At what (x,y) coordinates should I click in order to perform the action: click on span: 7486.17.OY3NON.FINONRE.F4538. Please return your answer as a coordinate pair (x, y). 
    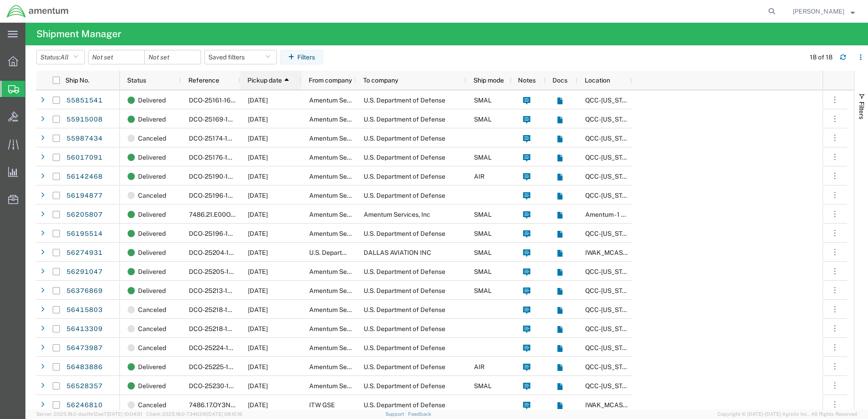
    Looking at the image, I should click on (240, 406).